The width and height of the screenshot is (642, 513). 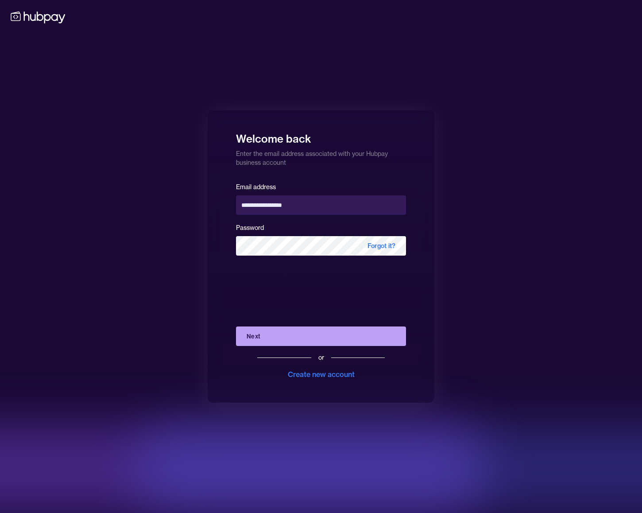 What do you see at coordinates (321, 374) in the screenshot?
I see `div: Create new account` at bounding box center [321, 374].